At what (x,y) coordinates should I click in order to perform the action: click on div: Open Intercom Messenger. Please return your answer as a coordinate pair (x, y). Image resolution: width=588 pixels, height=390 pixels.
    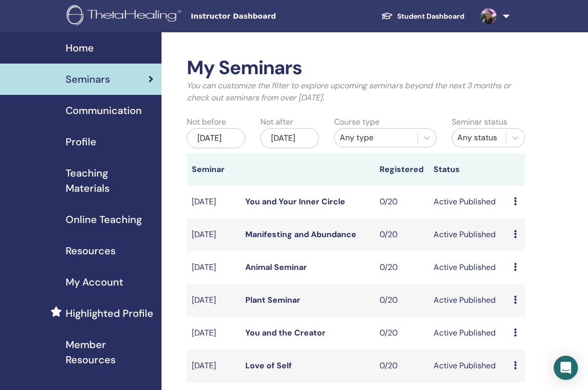
    Looking at the image, I should click on (566, 368).